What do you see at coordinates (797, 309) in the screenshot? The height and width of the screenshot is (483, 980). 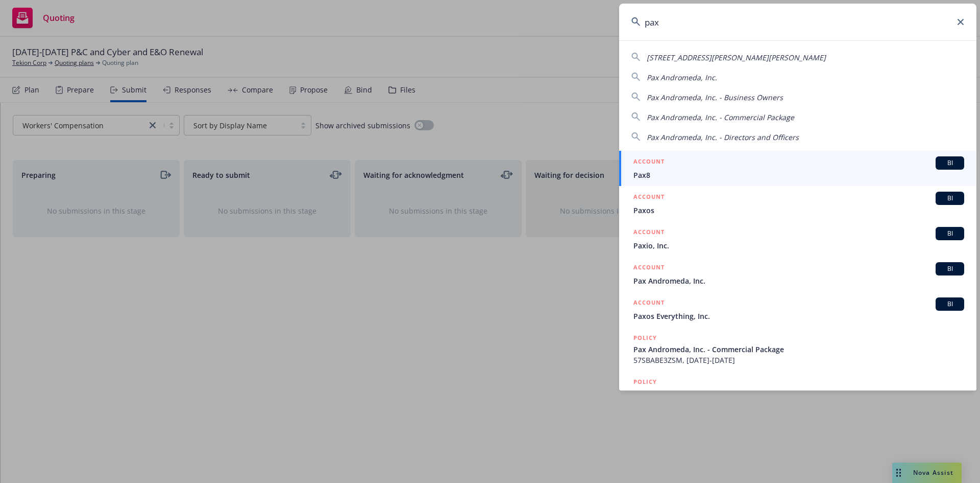 I see `a: ACCOUNTBIPaxos Everything, Inc.` at bounding box center [797, 309].